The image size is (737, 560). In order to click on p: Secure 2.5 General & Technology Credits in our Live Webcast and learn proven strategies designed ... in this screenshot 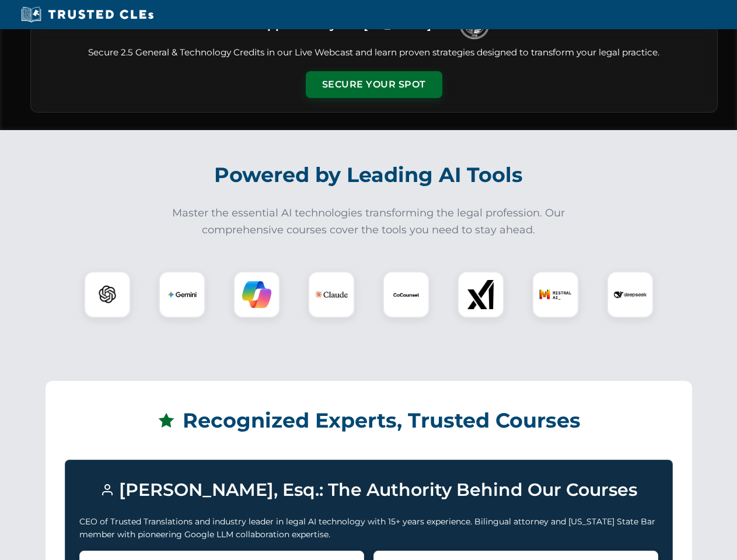, I will do `click(374, 52)`.